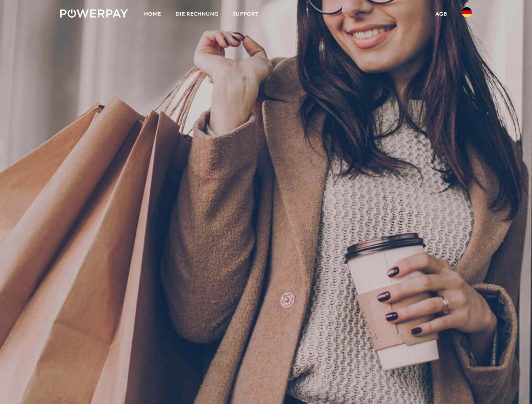  What do you see at coordinates (466, 12) in the screenshot?
I see `img: de` at bounding box center [466, 12].